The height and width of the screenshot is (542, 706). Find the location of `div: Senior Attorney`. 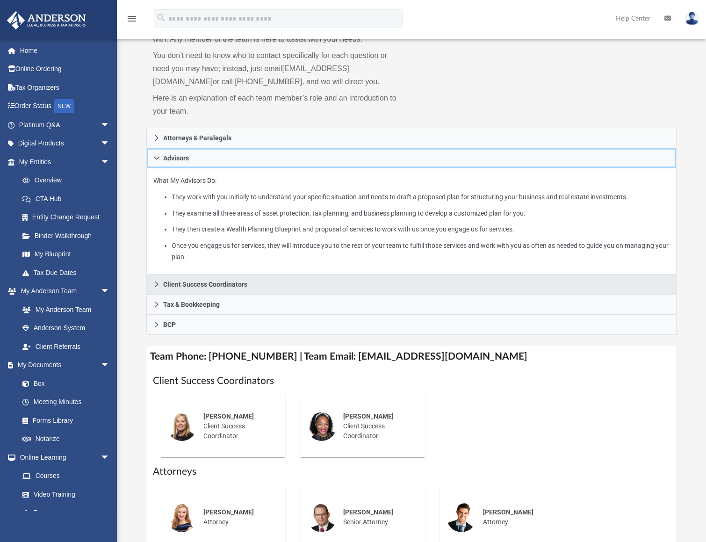

div: Senior Attorney is located at coordinates (377, 517).